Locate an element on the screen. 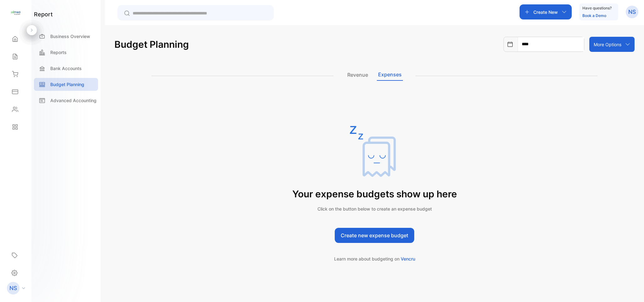  p: Revenue is located at coordinates (358, 76).